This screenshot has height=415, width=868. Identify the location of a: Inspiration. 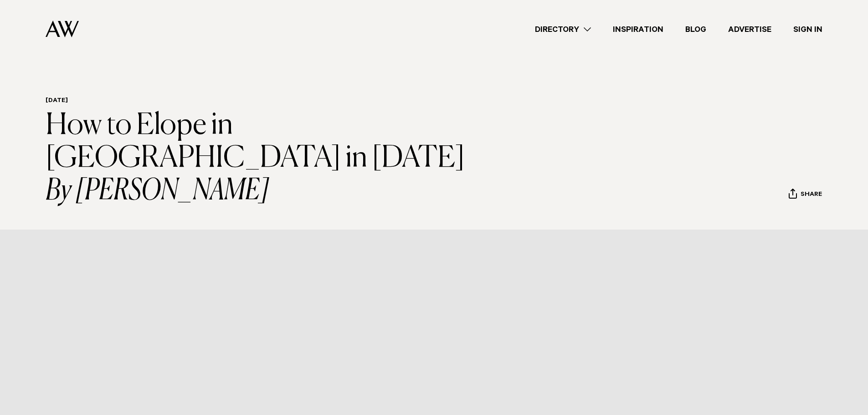
(638, 29).